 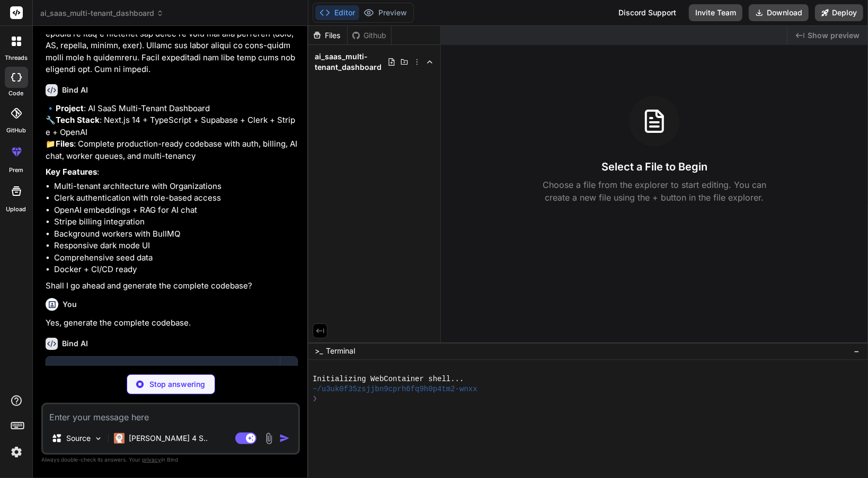 I want to click on img: attachment, so click(x=269, y=438).